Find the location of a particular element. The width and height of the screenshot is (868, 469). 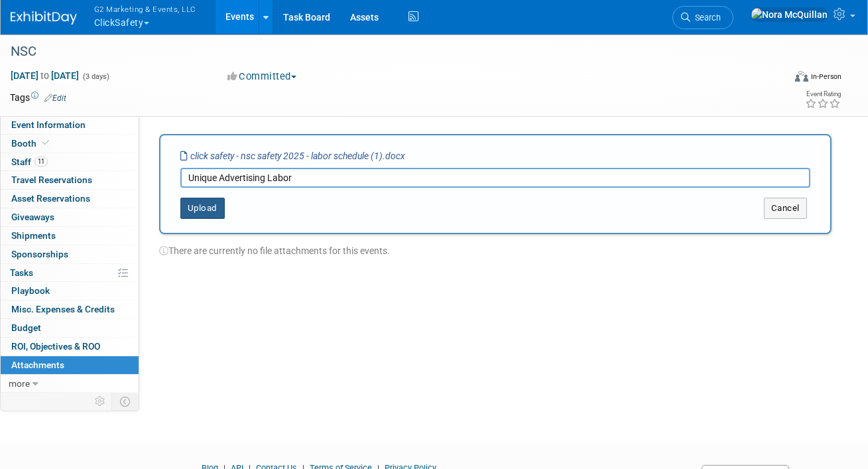

img: Nora McQuillan is located at coordinates (789, 15).